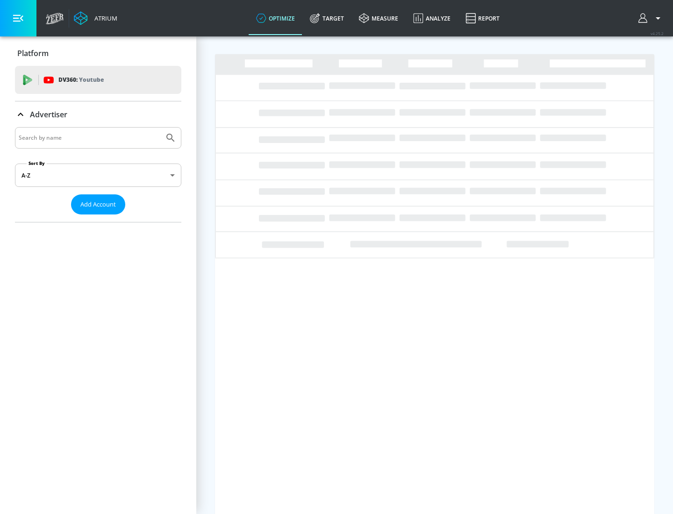 The width and height of the screenshot is (673, 514). I want to click on div: Atrium, so click(104, 18).